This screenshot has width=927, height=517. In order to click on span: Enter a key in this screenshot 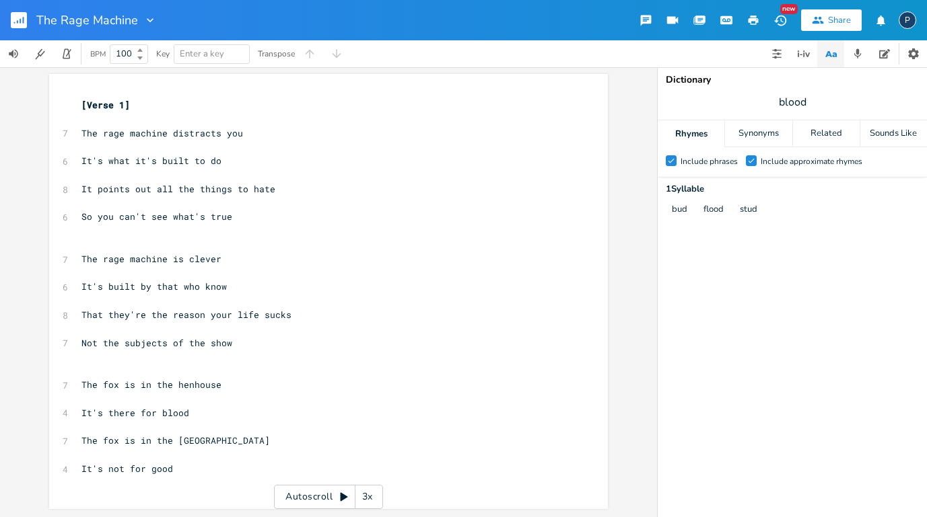, I will do `click(202, 54)`.